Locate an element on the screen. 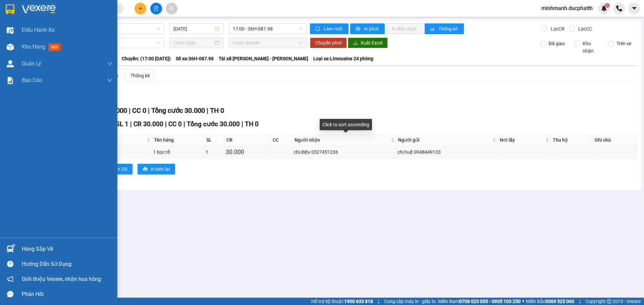 This screenshot has width=644, height=305. input: 14/09/2025 is located at coordinates (193, 29).